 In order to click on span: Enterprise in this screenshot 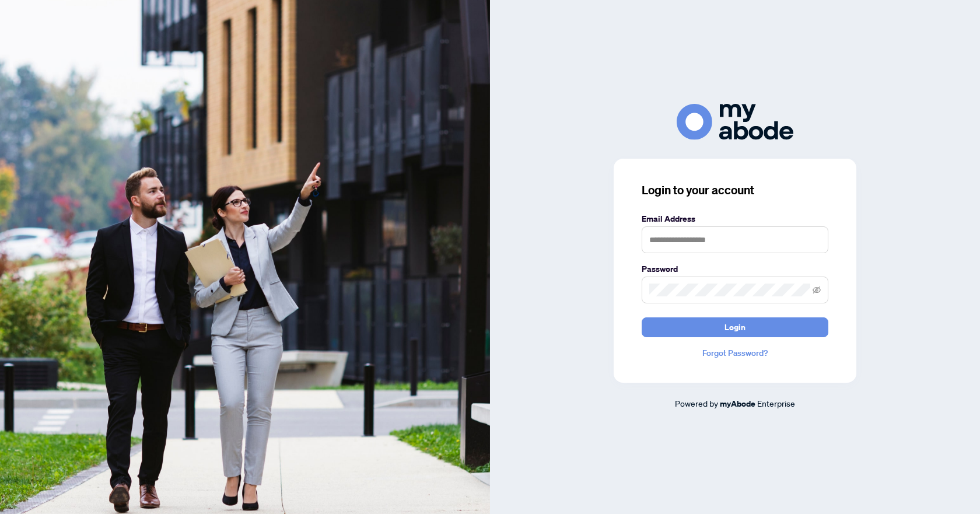, I will do `click(776, 403)`.